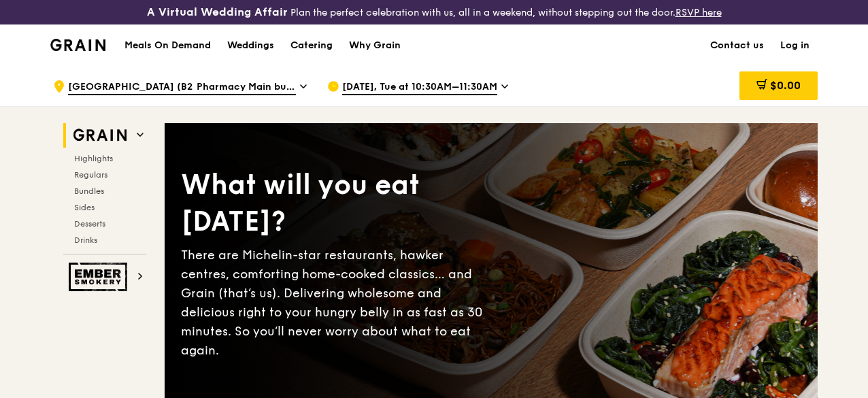 The image size is (868, 398). What do you see at coordinates (167, 45) in the screenshot?
I see `h1: Meals On Demand` at bounding box center [167, 45].